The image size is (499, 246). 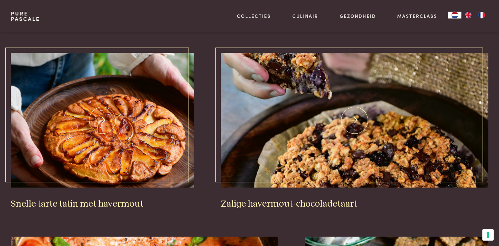 What do you see at coordinates (355, 120) in the screenshot?
I see `img: Zalige havermout-chocoladetaart` at bounding box center [355, 120].